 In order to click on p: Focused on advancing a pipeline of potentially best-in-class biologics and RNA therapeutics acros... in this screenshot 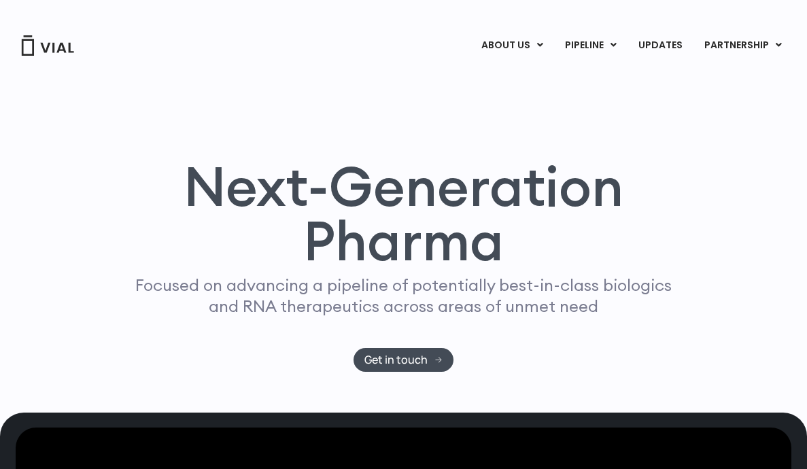, I will do `click(404, 296)`.